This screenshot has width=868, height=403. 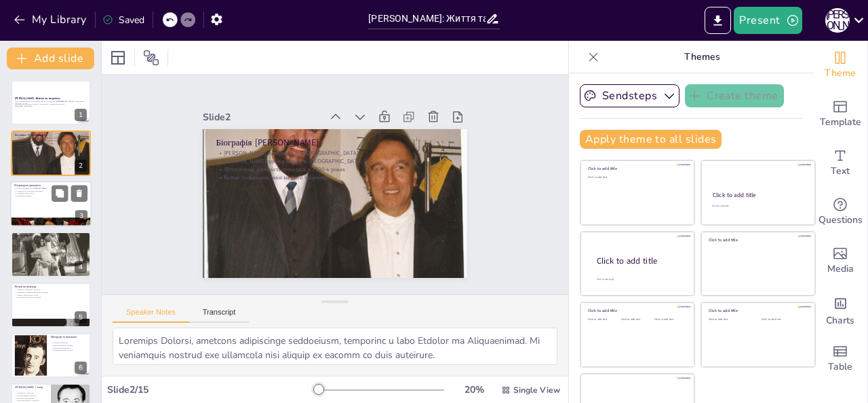 What do you see at coordinates (50, 59) in the screenshot?
I see `button: Add slide` at bounding box center [50, 59].